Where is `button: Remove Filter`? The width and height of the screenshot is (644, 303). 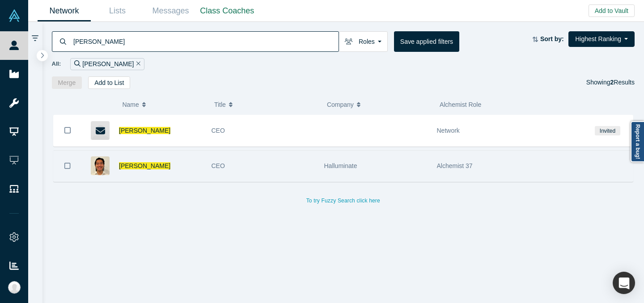 button: Remove Filter is located at coordinates (137, 64).